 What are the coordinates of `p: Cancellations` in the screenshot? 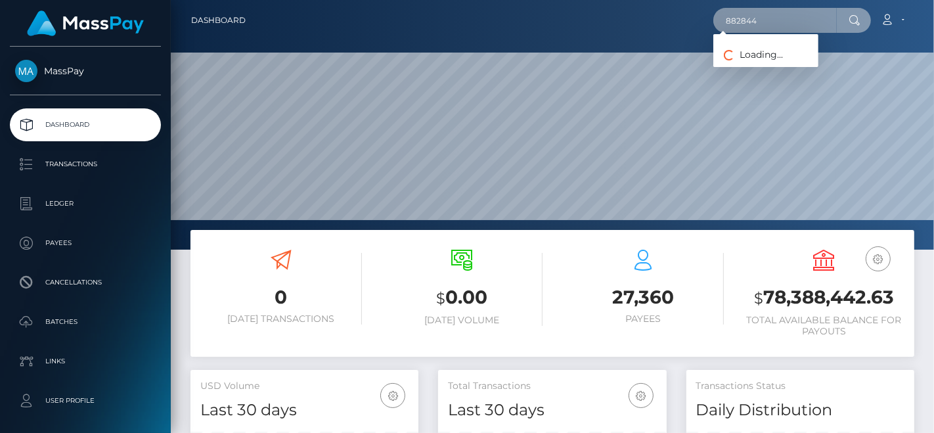 It's located at (85, 282).